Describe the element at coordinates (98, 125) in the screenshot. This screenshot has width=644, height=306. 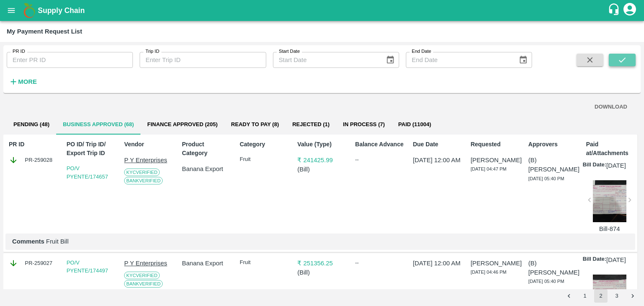
I see `button: Business Approved (68)` at that location.